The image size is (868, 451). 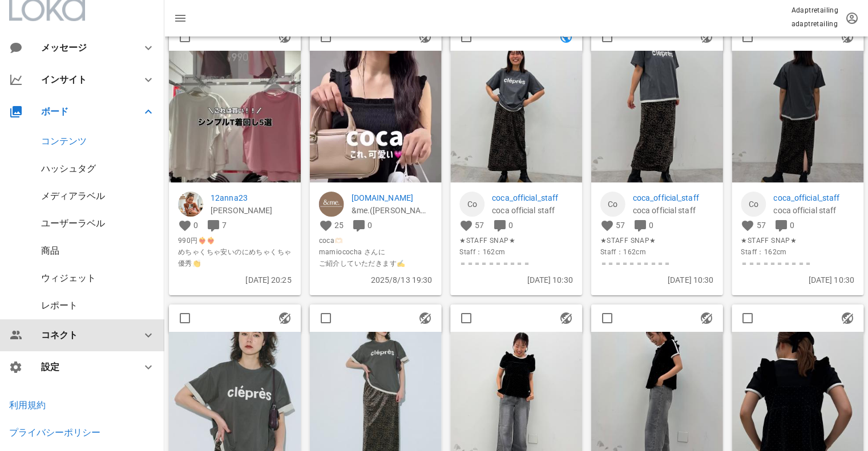 I want to click on div: コンテンツ, so click(x=64, y=141).